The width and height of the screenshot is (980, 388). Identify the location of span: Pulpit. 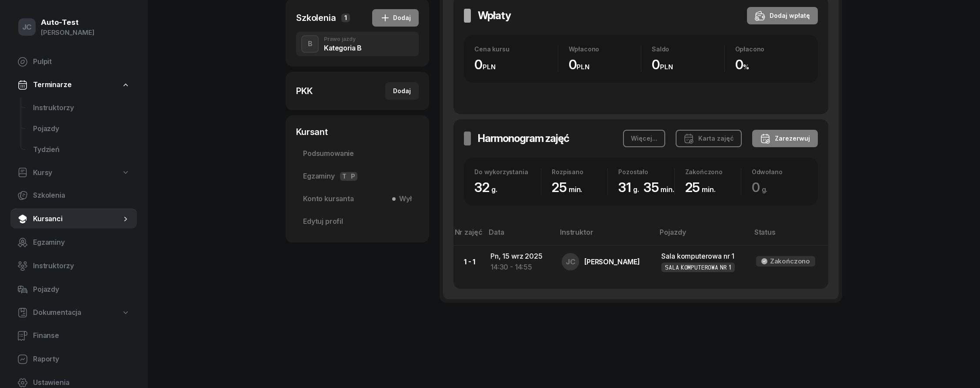
(82, 62).